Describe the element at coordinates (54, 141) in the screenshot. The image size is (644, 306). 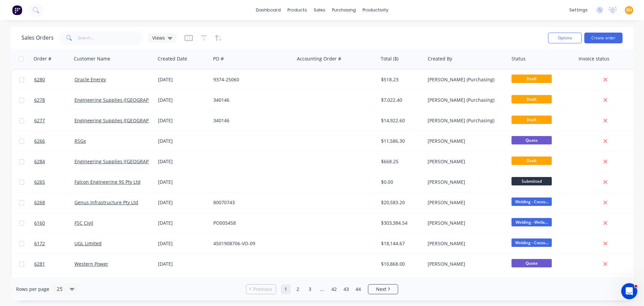
I see `a: 6266` at that location.